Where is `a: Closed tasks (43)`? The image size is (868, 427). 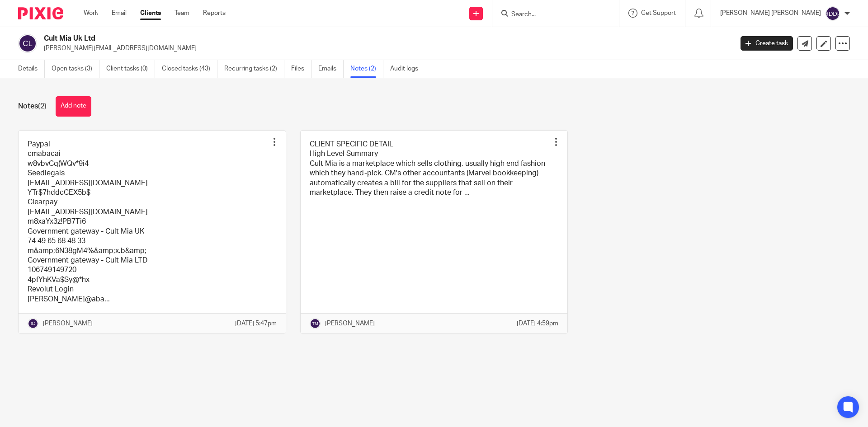
a: Closed tasks (43) is located at coordinates (190, 68).